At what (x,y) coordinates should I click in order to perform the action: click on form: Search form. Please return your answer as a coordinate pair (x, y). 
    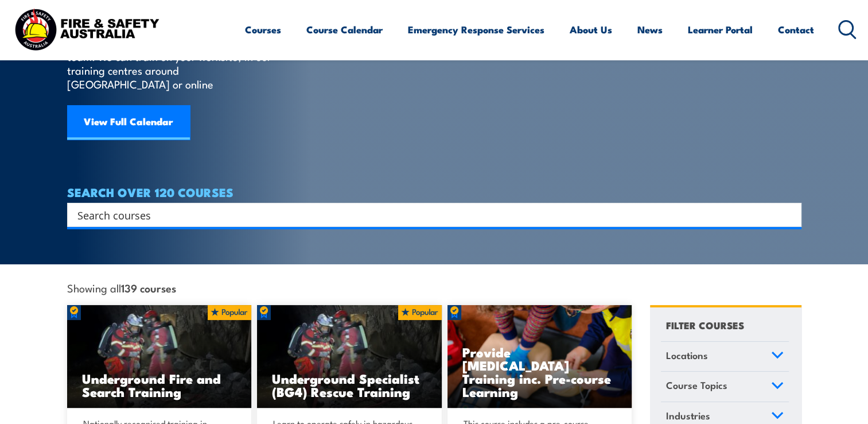
    Looking at the image, I should click on (429, 215).